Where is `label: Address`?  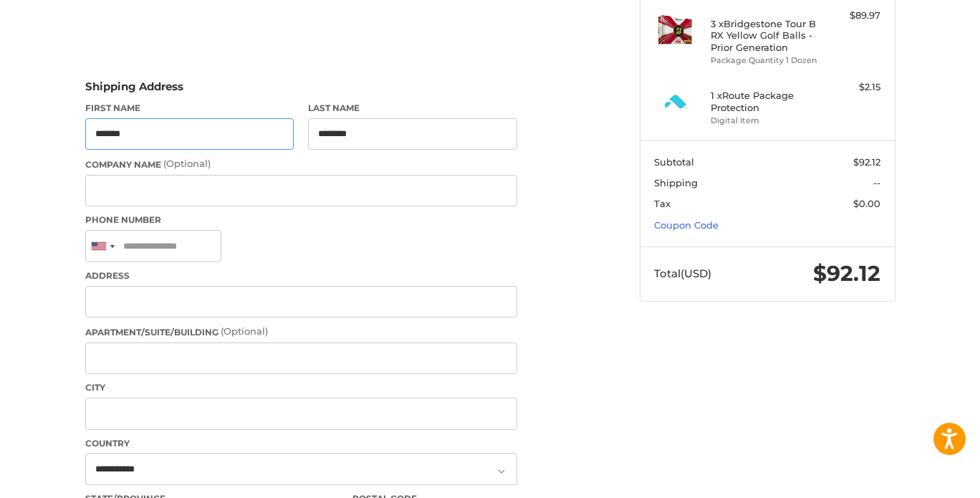
label: Address is located at coordinates (301, 276).